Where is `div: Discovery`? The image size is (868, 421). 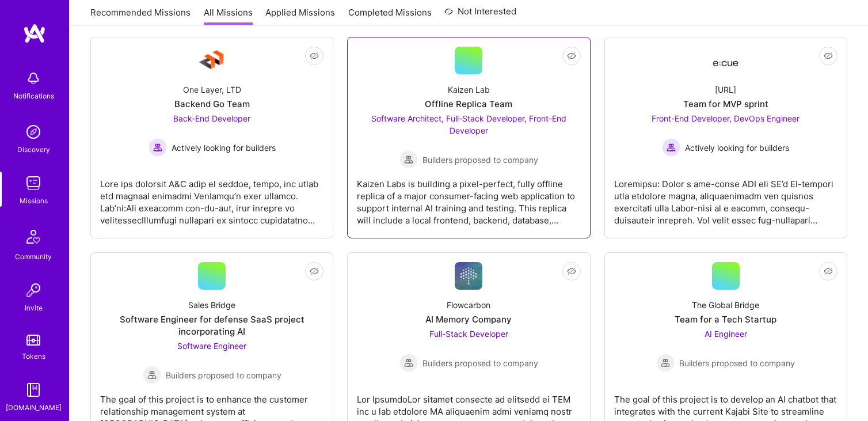 div: Discovery is located at coordinates (34, 149).